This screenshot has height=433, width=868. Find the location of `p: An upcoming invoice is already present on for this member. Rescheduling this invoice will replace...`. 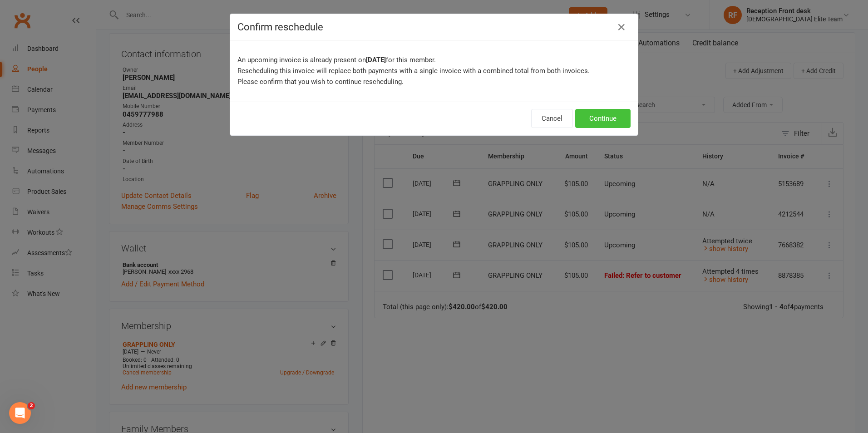

p: An upcoming invoice is already present on for this member. Rescheduling this invoice will replace... is located at coordinates (434, 71).